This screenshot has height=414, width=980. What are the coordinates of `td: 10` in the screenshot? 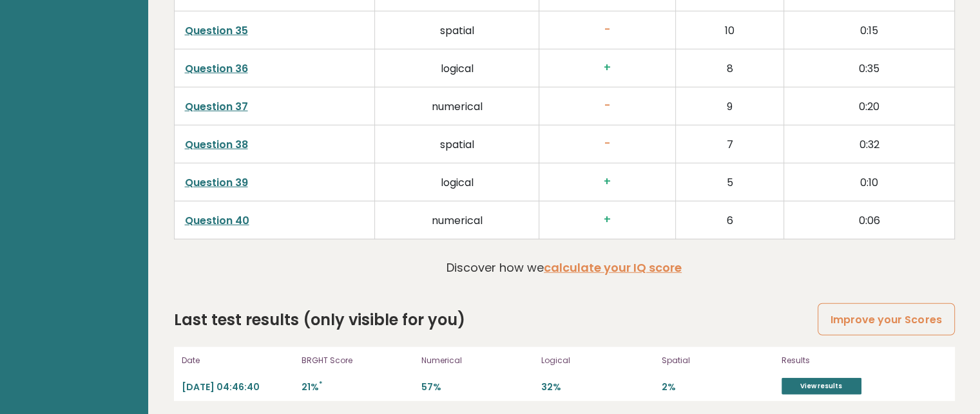 It's located at (729, 30).